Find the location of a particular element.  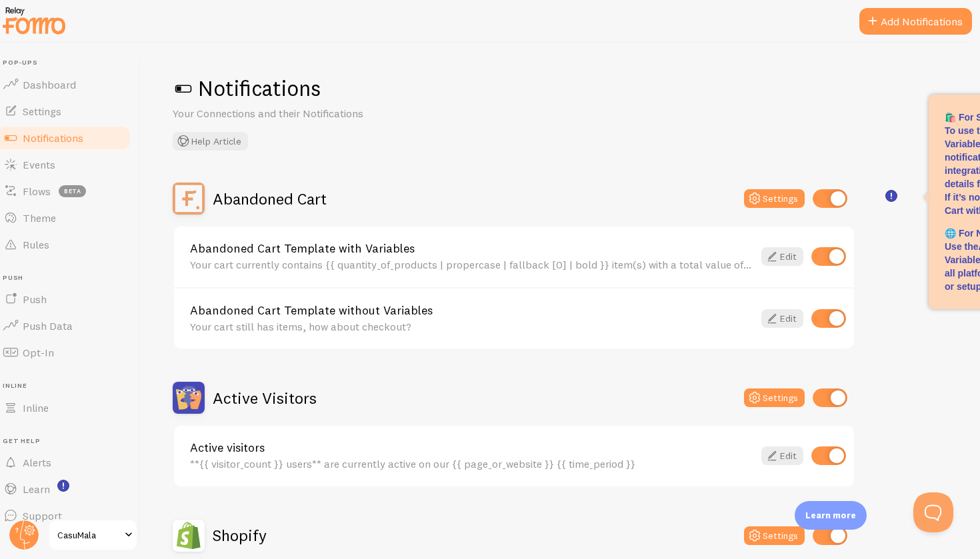

a: Abandoned Cart Template with Variables is located at coordinates (472, 249).